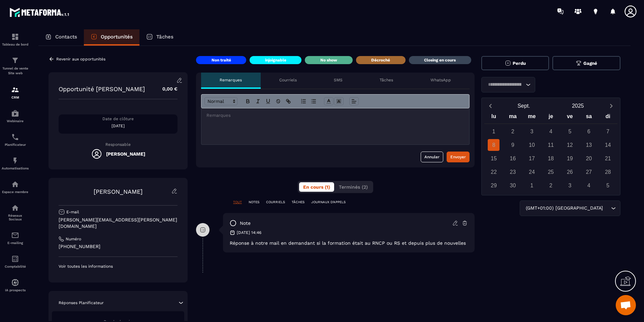 The image size is (644, 322). Describe the element at coordinates (231, 80) in the screenshot. I see `p: Remarques` at that location.